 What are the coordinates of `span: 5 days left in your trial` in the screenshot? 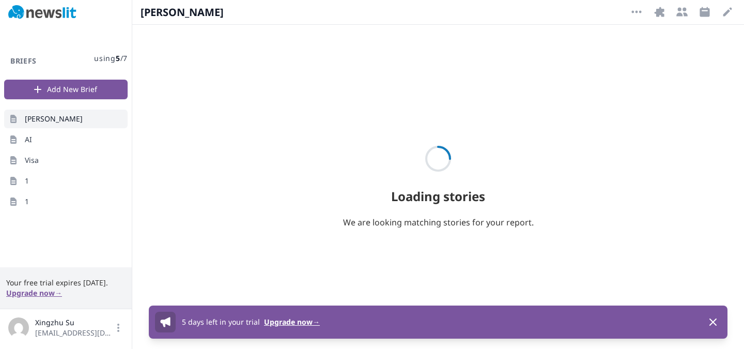 It's located at (221, 321).